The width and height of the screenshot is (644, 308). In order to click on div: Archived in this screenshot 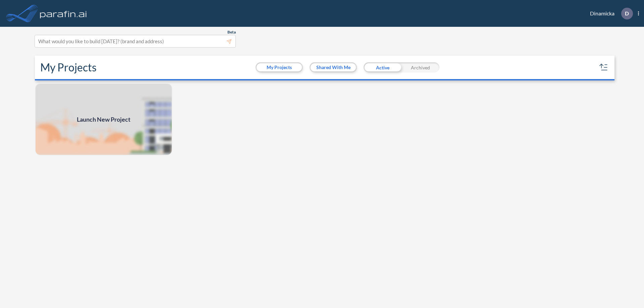, I will do `click(420, 67)`.